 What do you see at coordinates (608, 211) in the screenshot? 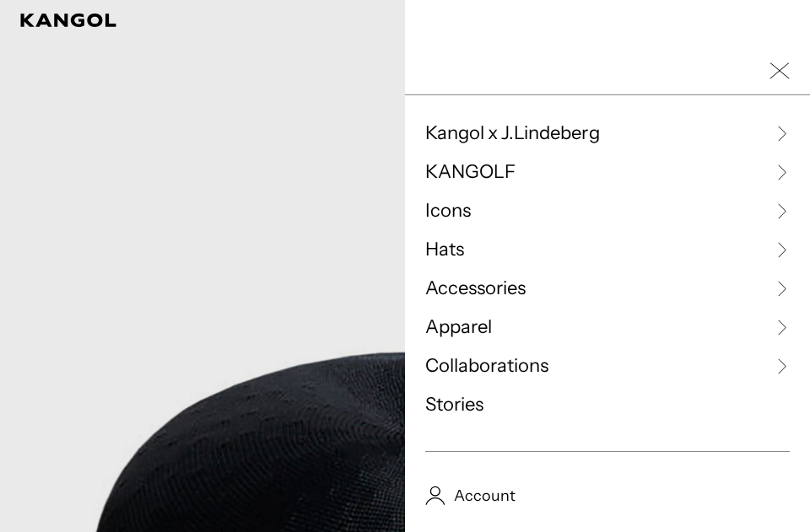
I see `a: Icons` at bounding box center [608, 211].